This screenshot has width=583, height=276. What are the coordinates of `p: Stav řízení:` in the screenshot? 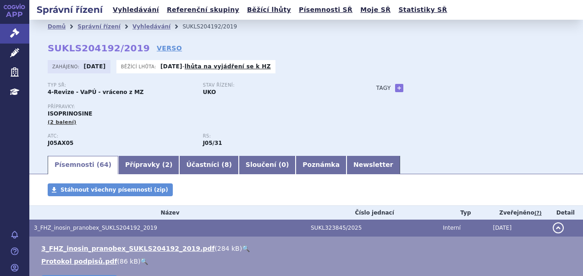 It's located at (275, 85).